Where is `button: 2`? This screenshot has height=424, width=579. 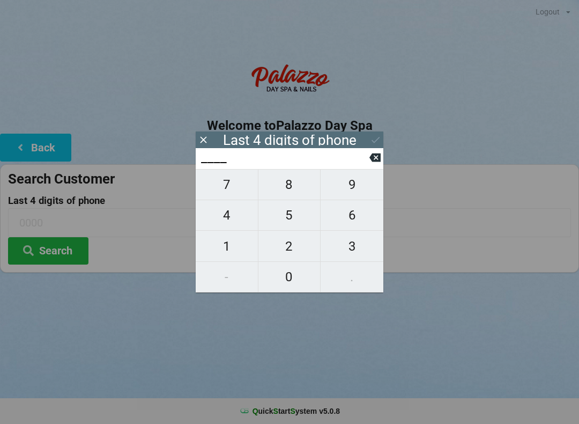
button: 2 is located at coordinates (290, 246).